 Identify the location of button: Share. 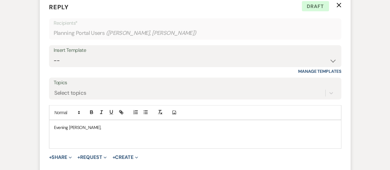
(60, 157).